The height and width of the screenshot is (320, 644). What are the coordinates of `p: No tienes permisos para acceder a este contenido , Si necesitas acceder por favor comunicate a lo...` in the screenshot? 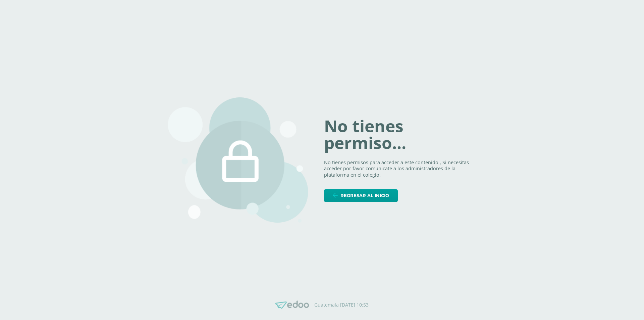 It's located at (400, 169).